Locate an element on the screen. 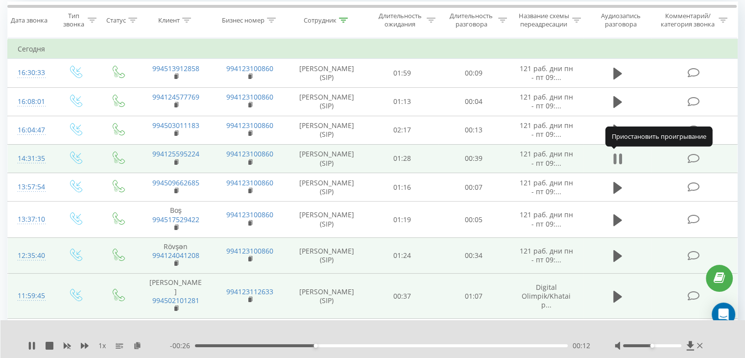 This screenshot has height=358, width=745. td: Rövşən is located at coordinates (175, 255).